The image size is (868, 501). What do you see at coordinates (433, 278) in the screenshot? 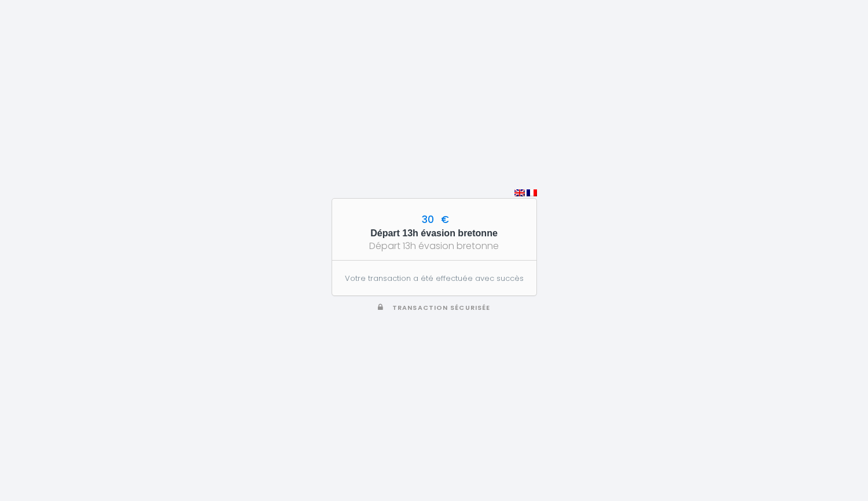
I see `p: Votre transaction a été effectuée avec succès` at bounding box center [433, 278].